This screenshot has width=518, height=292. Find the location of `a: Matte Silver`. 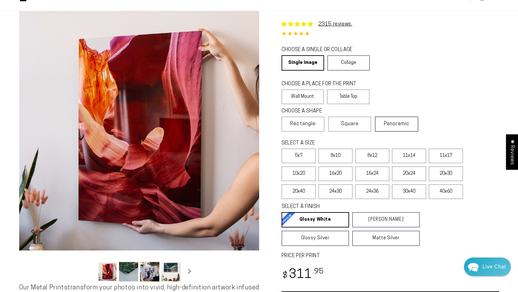

a: Matte Silver is located at coordinates (386, 239).